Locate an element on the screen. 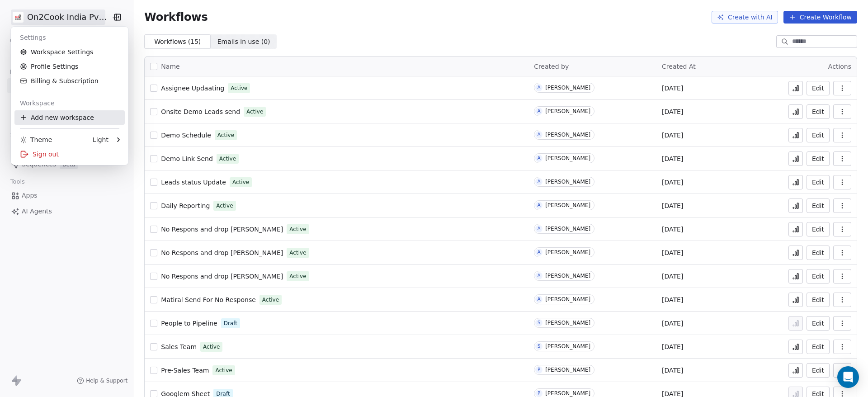  div: Settings is located at coordinates (70, 38).